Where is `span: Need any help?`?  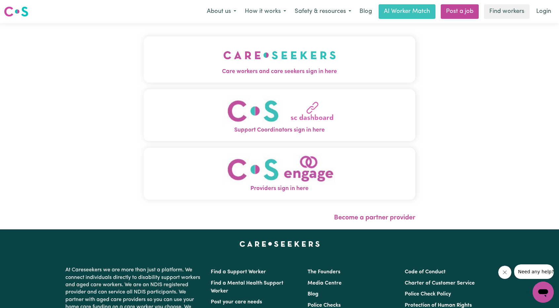 span: Need any help? is located at coordinates (22, 7).